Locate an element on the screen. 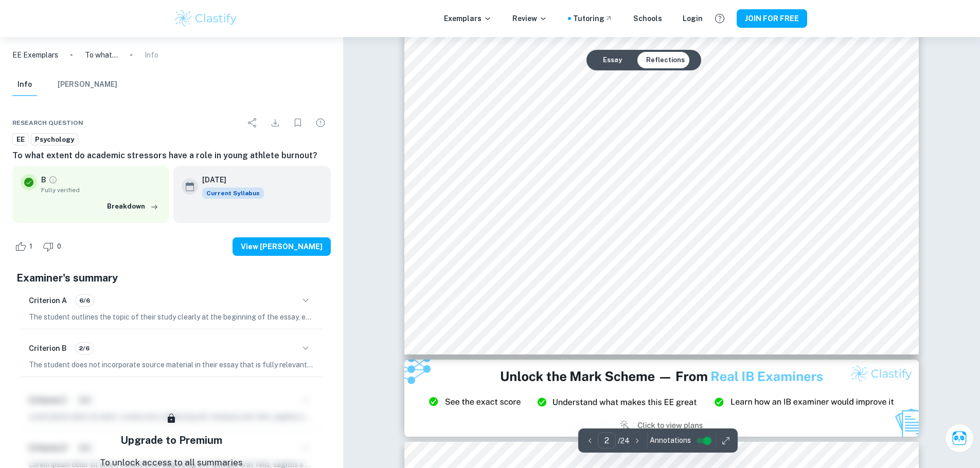 This screenshot has height=468, width=980. span: Research question is located at coordinates (48, 123).